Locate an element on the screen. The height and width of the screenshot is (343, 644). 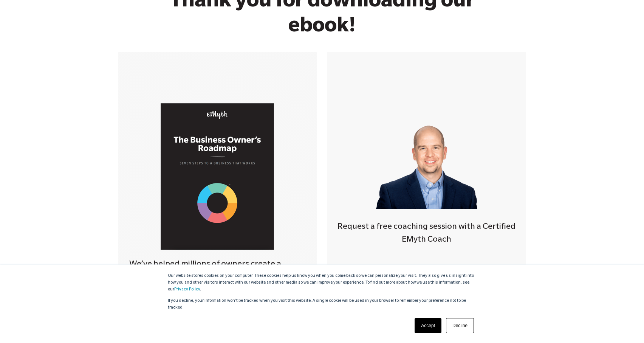
a: Privacy Policy is located at coordinates (187, 289).